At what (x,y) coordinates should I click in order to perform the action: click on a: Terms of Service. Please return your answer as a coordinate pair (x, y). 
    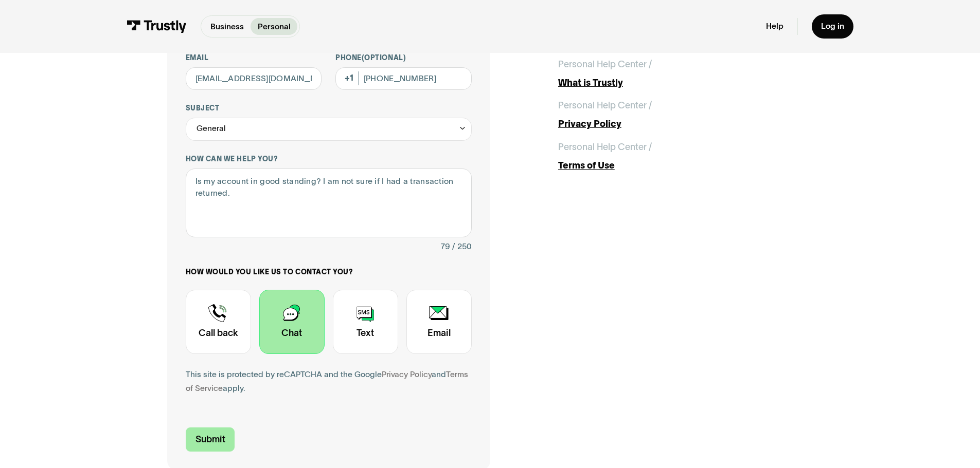
    Looking at the image, I should click on (326, 381).